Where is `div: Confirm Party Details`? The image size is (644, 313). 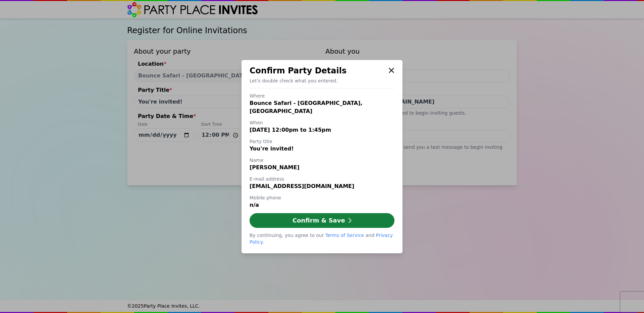 div: Confirm Party Details is located at coordinates (318, 71).